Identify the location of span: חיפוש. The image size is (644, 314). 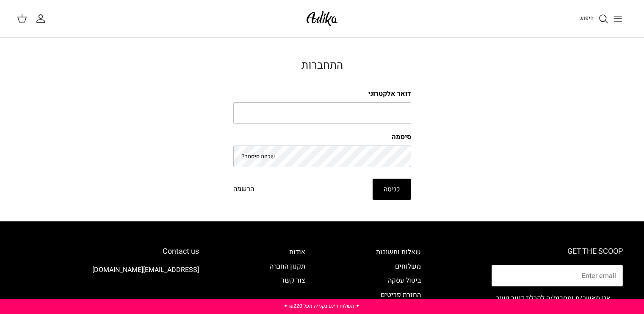
(586, 18).